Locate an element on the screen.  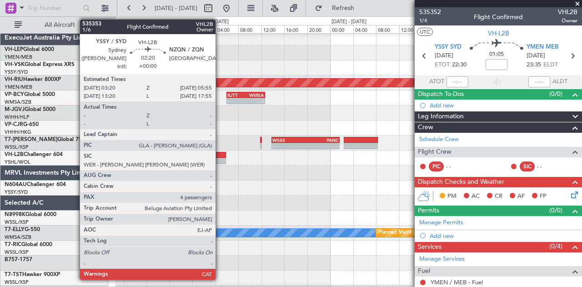
button: Refresh is located at coordinates (338, 8).